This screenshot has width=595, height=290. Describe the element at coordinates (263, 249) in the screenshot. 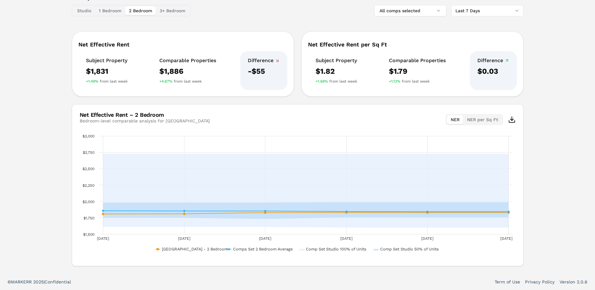

I see `text: Comps Set 2 Bedroom Average` at that location.